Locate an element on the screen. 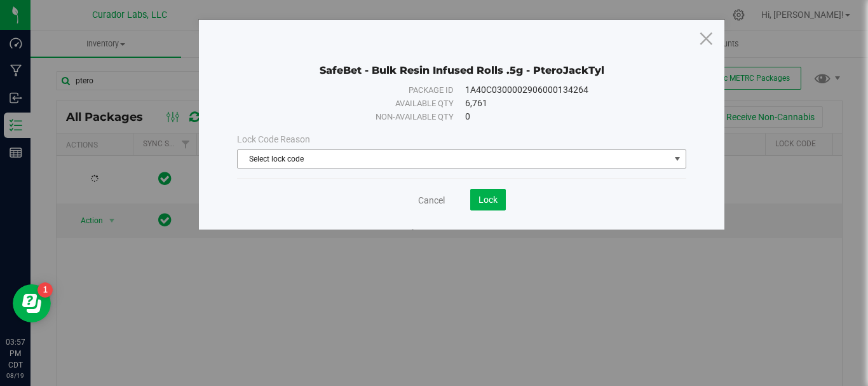  a: Cancel is located at coordinates (431, 201).